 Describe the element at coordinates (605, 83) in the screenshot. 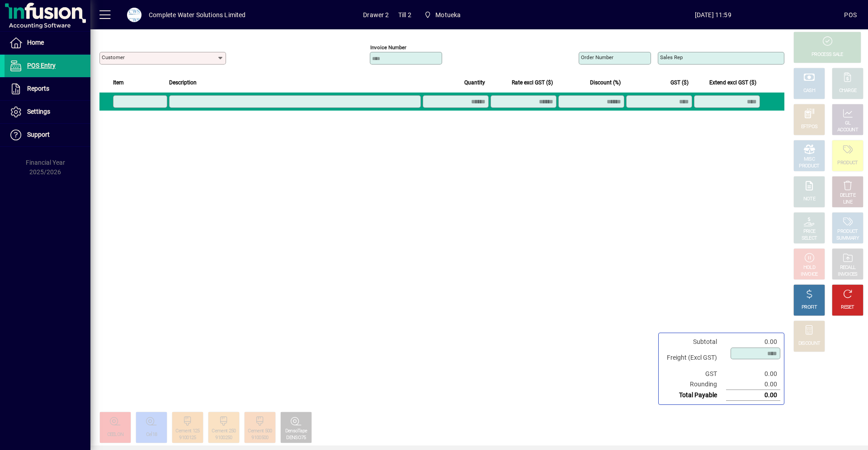

I see `span: Discount (%)` at that location.